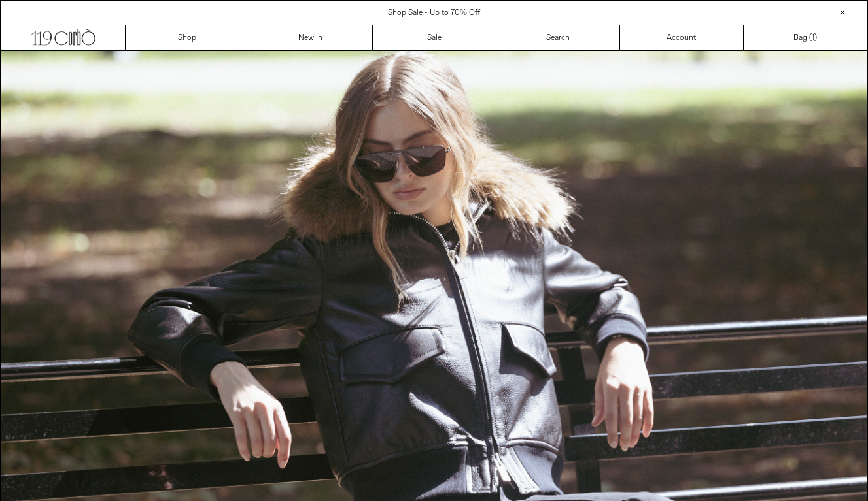  What do you see at coordinates (813, 38) in the screenshot?
I see `span: 1` at bounding box center [813, 38].